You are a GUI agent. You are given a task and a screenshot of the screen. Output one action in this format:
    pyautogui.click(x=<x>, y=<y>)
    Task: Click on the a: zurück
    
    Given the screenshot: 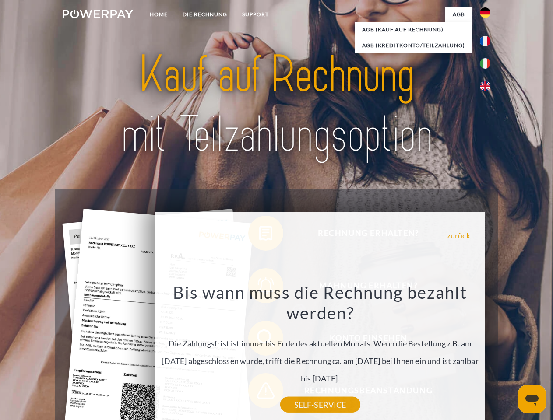 What is the action you would take?
    pyautogui.click(x=458, y=236)
    